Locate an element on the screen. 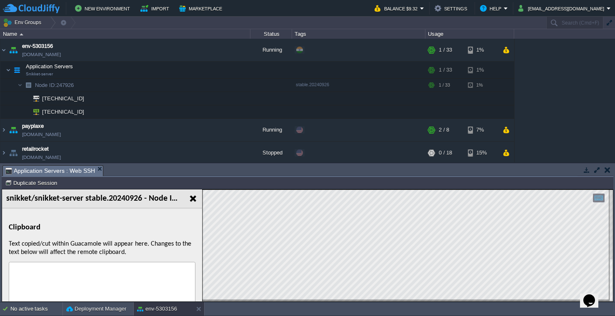 This screenshot has width=615, height=316. p: Text copied/cut within Guacamole will appear here. Changes to the text below will affect the remo... is located at coordinates (100, 59).